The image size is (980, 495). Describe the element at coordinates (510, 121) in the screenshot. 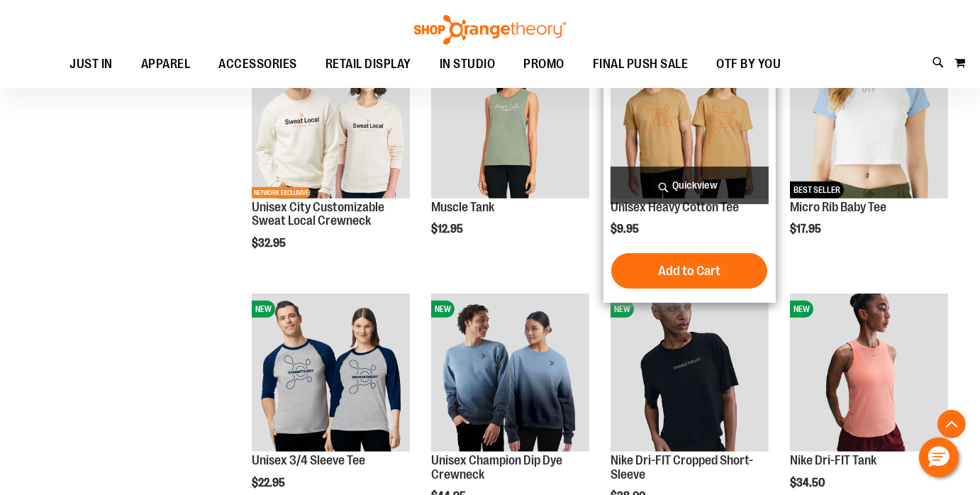

I see `a: Muscle TankNEW` at that location.